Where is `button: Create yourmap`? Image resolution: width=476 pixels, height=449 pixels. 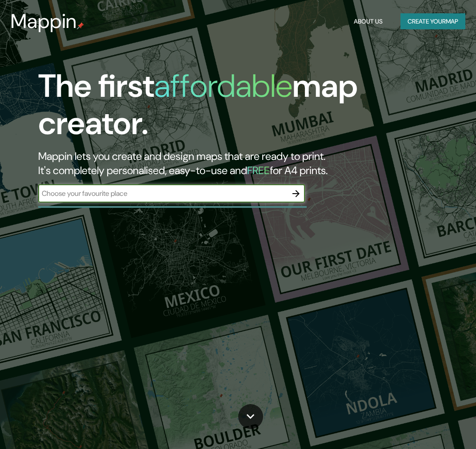
button: Create yourmap is located at coordinates (433, 21).